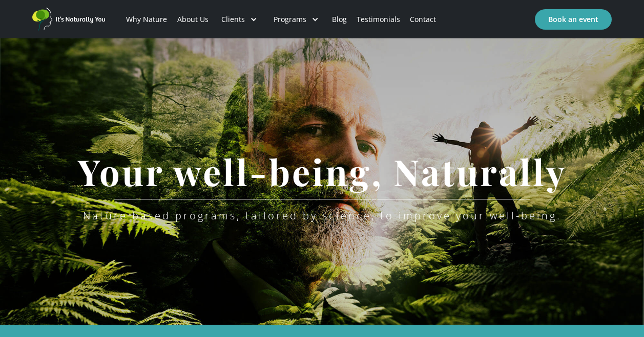 Image resolution: width=644 pixels, height=337 pixels. Describe the element at coordinates (146, 20) in the screenshot. I see `a: Why Nature` at that location.